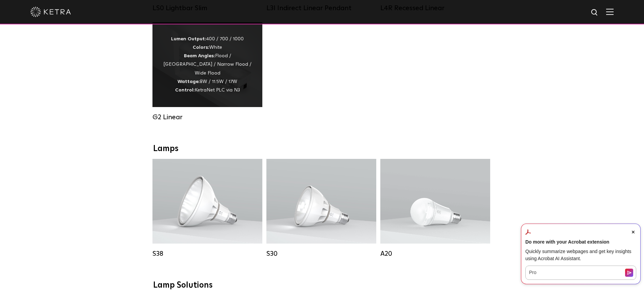 The image size is (644, 291). Describe the element at coordinates (51, 12) in the screenshot. I see `img: ketra-logo-2019-white` at that location.